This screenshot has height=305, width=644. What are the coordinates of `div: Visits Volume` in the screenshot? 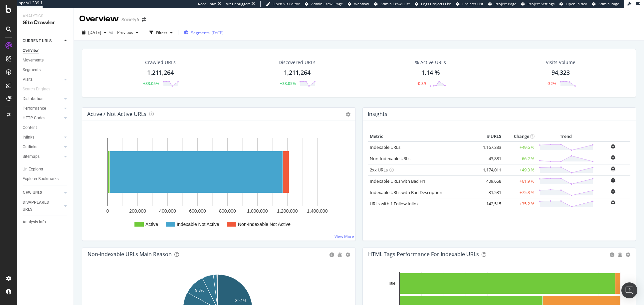 It's located at (560, 63).